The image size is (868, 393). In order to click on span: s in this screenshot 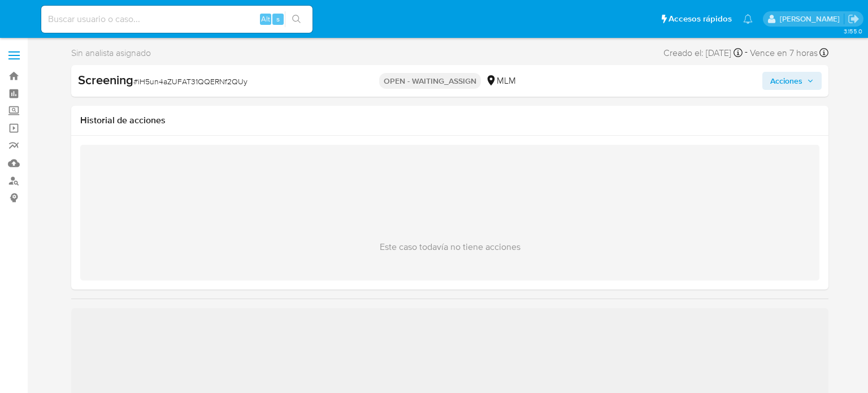, I will do `click(278, 19)`.